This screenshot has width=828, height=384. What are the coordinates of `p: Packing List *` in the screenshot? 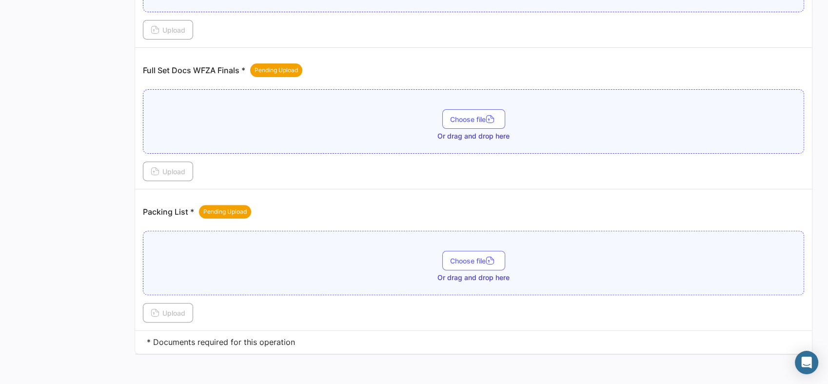 It's located at (197, 212).